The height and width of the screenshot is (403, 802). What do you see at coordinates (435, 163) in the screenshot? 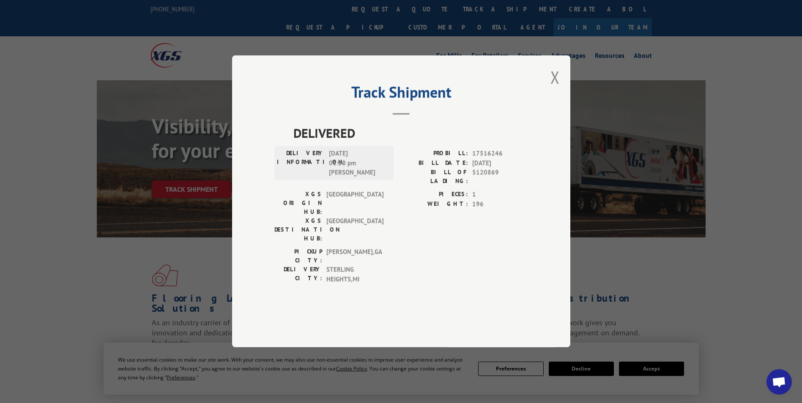
I see `label: BILL DATE:` at bounding box center [435, 163].